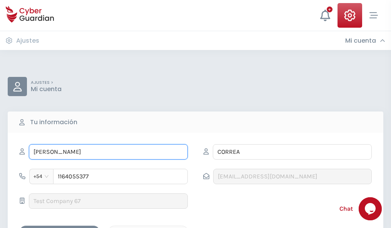 This screenshot has width=391, height=228. What do you see at coordinates (346, 209) in the screenshot?
I see `span: Chat` at bounding box center [346, 209].